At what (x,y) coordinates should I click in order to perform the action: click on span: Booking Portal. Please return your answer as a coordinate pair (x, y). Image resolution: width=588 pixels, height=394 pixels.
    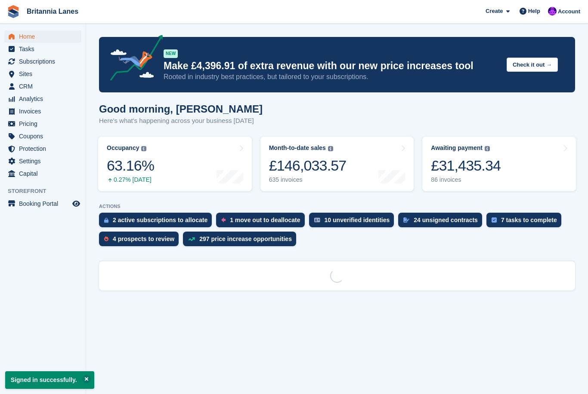
    Looking at the image, I should click on (45, 204).